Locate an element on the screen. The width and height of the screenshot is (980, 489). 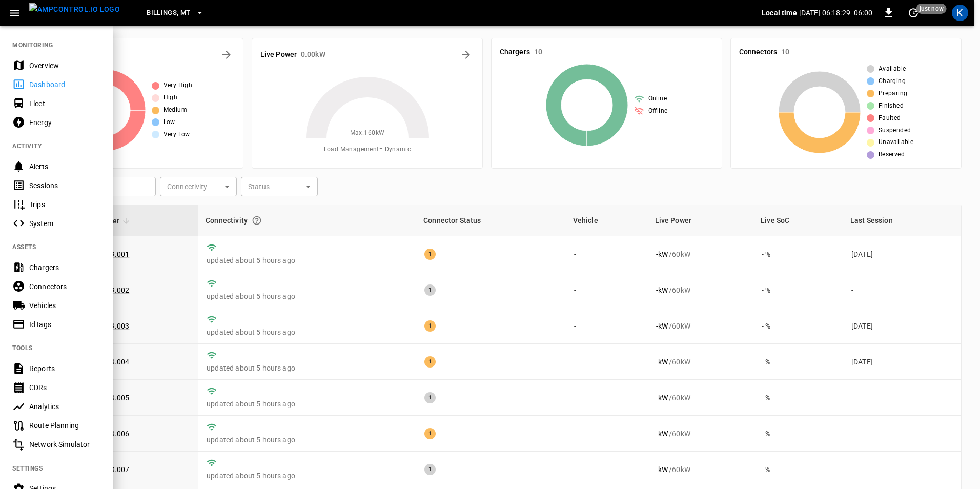
div: profile-icon is located at coordinates (960, 13).